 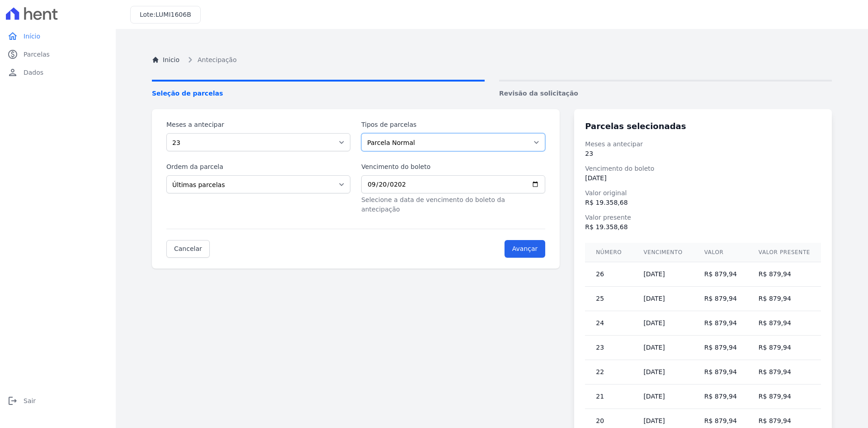 What do you see at coordinates (608, 299) in the screenshot?
I see `td: 25` at bounding box center [608, 299].